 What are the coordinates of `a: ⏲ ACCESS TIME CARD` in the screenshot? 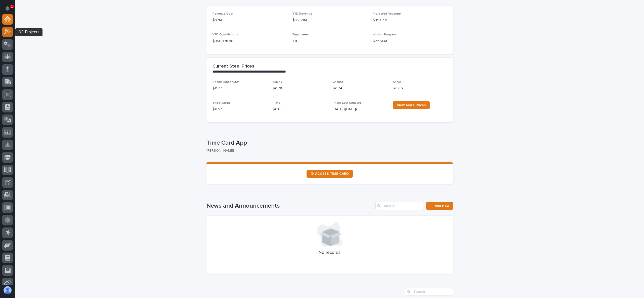 It's located at (330, 174).